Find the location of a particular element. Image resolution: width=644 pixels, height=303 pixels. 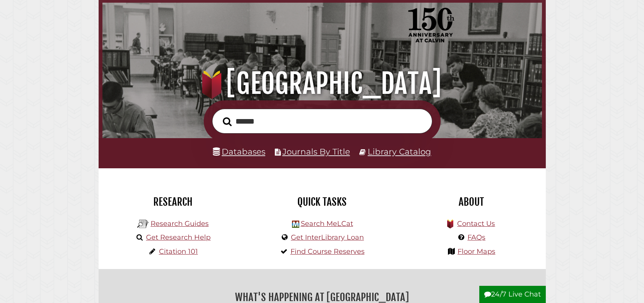

a: Library Catalog is located at coordinates (399, 152).